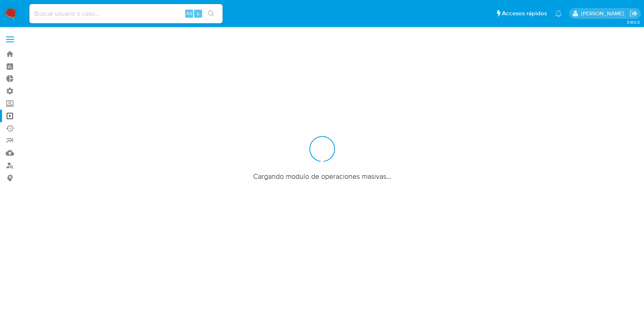 Image resolution: width=644 pixels, height=317 pixels. What do you see at coordinates (558, 14) in the screenshot?
I see `a: Notificaciones` at bounding box center [558, 14].